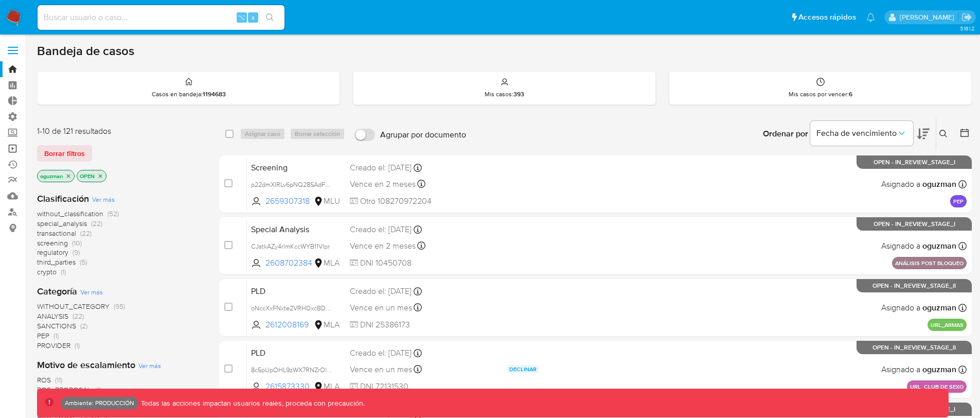  What do you see at coordinates (967, 17) in the screenshot?
I see `a: Salir` at bounding box center [967, 17].